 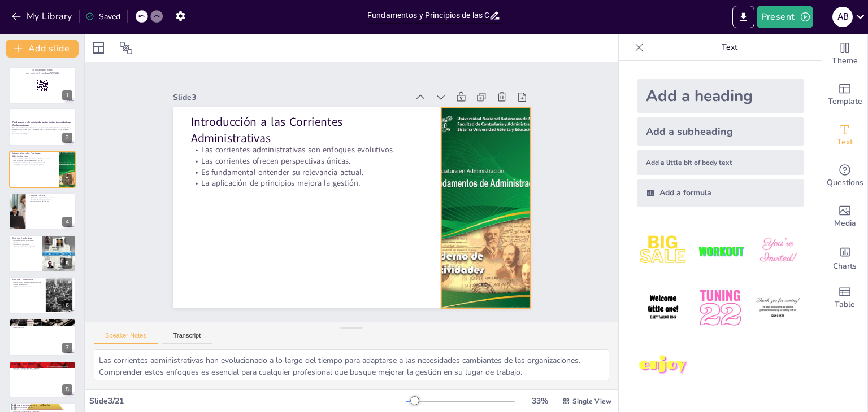 I want to click on div: A B, so click(x=843, y=17).